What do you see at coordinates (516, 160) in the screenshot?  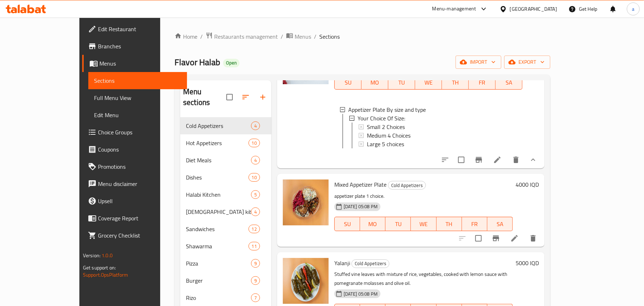 I see `button: delete` at bounding box center [516, 160].